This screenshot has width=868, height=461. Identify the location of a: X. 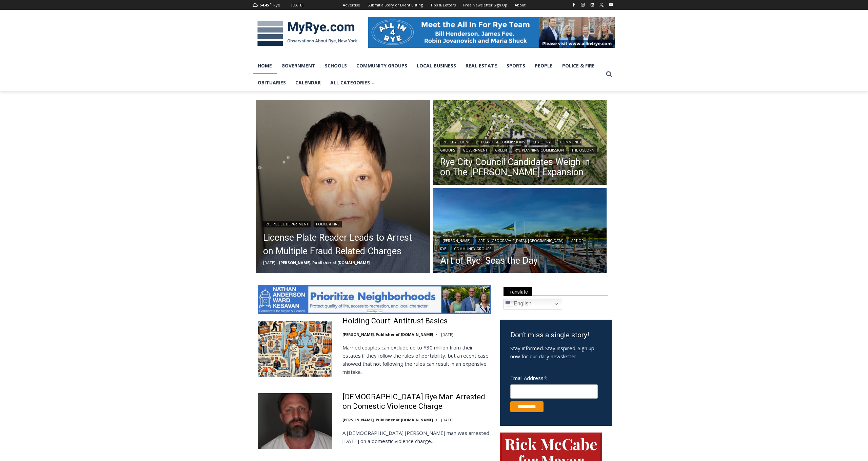
(602, 4).